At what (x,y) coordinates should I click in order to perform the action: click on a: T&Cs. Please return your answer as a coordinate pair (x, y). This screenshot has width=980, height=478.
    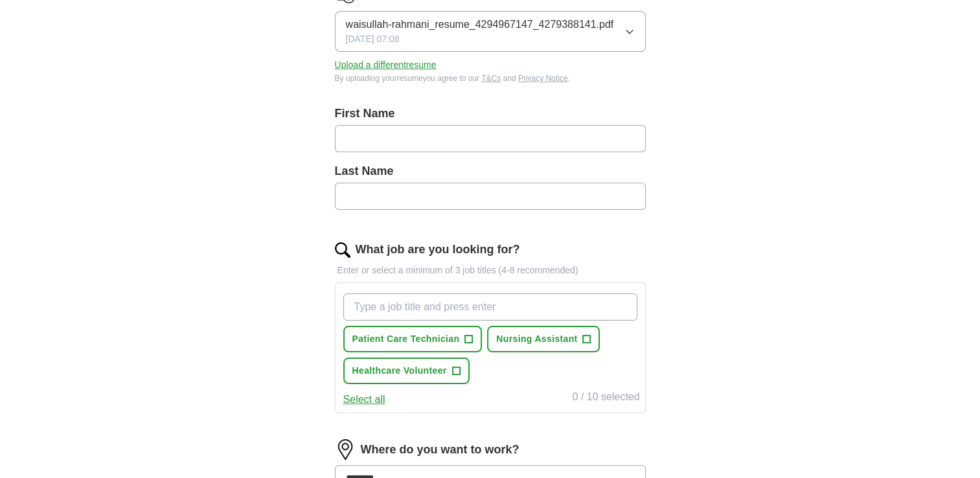
    Looking at the image, I should click on (491, 78).